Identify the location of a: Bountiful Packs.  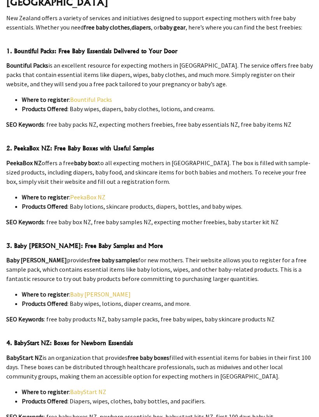
(91, 99).